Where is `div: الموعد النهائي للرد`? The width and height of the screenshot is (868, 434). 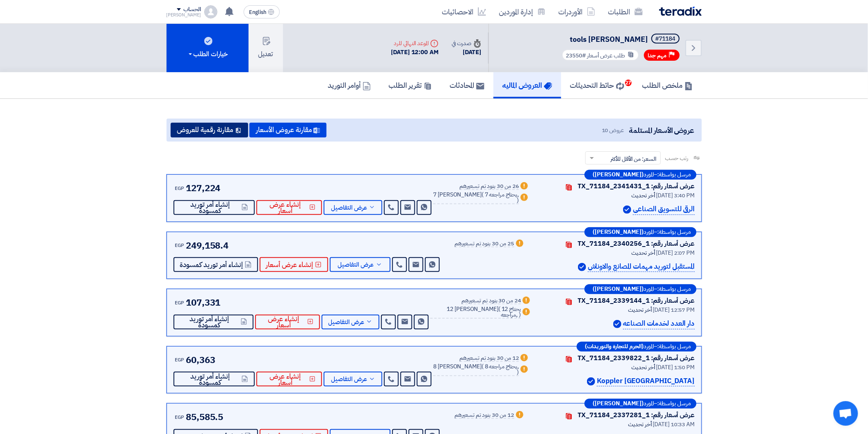
div: الموعد النهائي للرد is located at coordinates (415, 43).